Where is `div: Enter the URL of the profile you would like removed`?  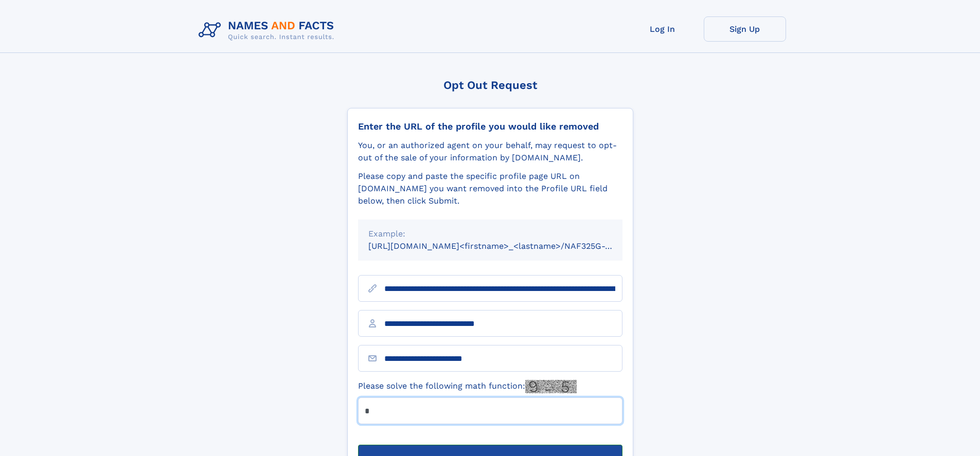 div: Enter the URL of the profile you would like removed is located at coordinates (490, 127).